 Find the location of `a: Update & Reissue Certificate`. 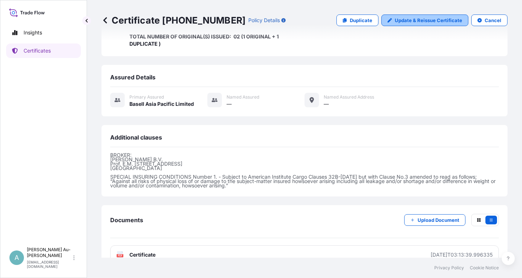

a: Update & Reissue Certificate is located at coordinates (425, 20).